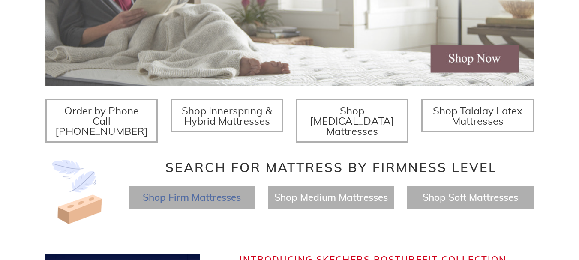 The image size is (579, 260). Describe the element at coordinates (227, 116) in the screenshot. I see `a: Shop Innerspring & Hybrid Mattresses` at that location.